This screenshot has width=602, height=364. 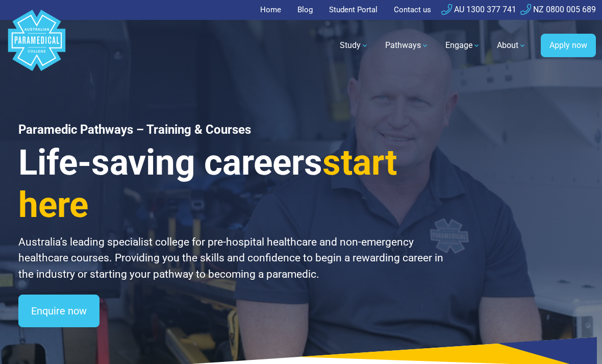 I want to click on a: Engage, so click(x=463, y=45).